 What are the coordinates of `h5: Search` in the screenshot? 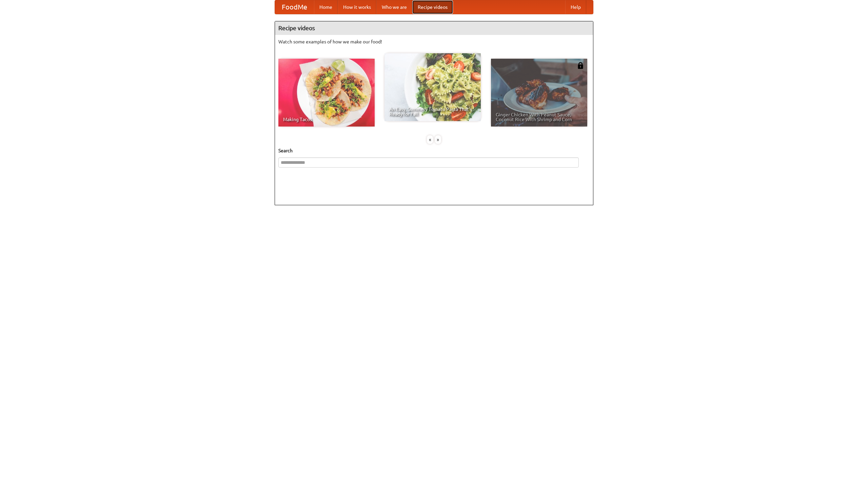 It's located at (434, 151).